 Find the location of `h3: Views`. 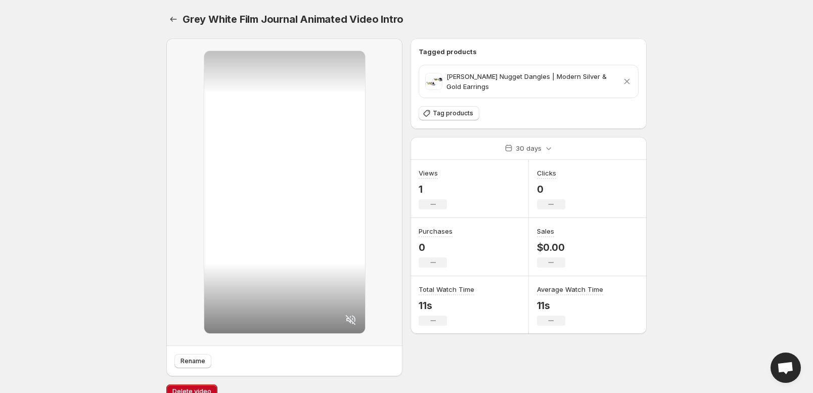

h3: Views is located at coordinates (428, 173).